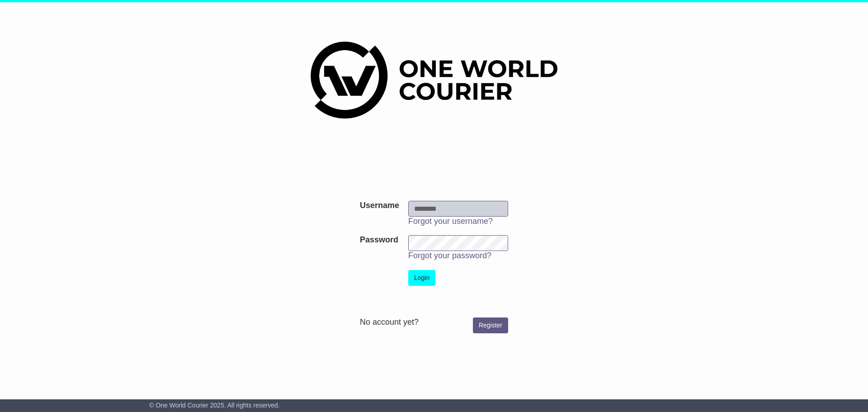 This screenshot has height=412, width=868. What do you see at coordinates (450, 221) in the screenshot?
I see `a: Forgot your username?` at bounding box center [450, 221].